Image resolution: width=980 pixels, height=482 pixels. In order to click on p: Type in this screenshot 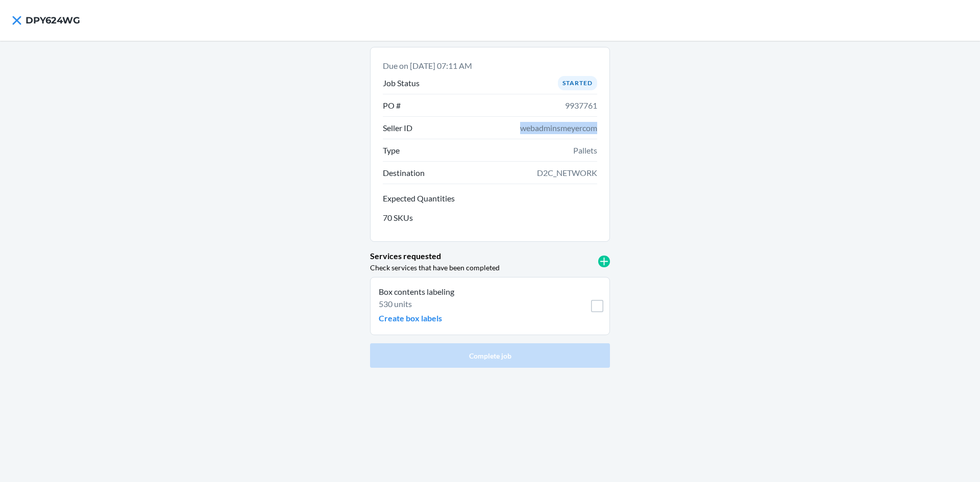, I will do `click(391, 151)`.